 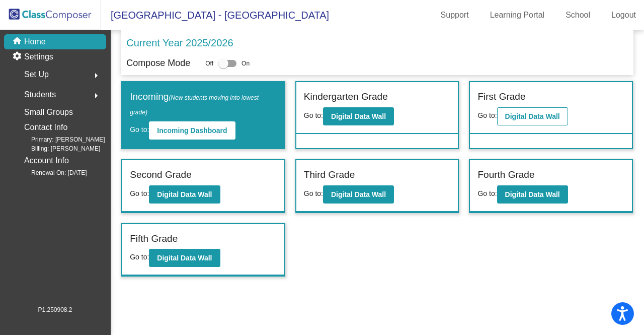 What do you see at coordinates (179, 43) in the screenshot?
I see `p: Current Year 2025/2026` at bounding box center [179, 43].